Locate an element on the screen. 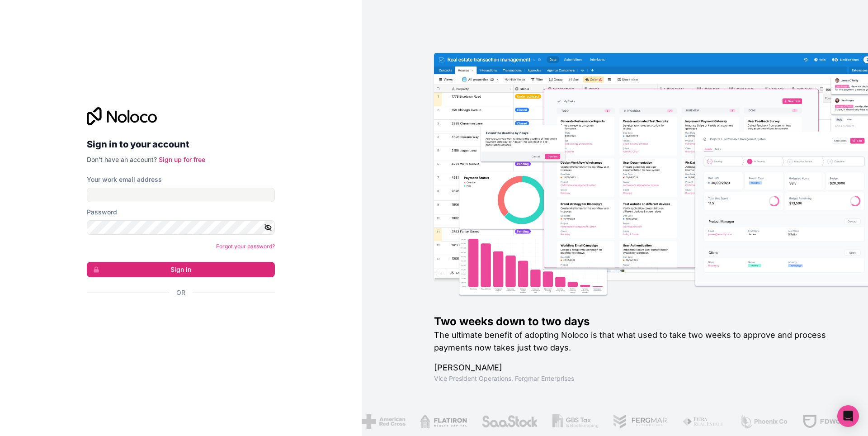  label: Password is located at coordinates (102, 212).